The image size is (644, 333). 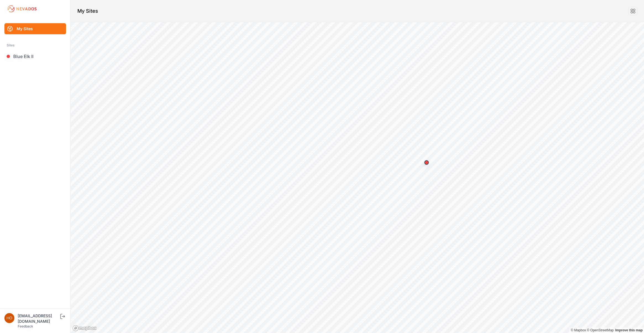 What do you see at coordinates (88, 11) in the screenshot?
I see `h1: My Sites` at bounding box center [88, 11].